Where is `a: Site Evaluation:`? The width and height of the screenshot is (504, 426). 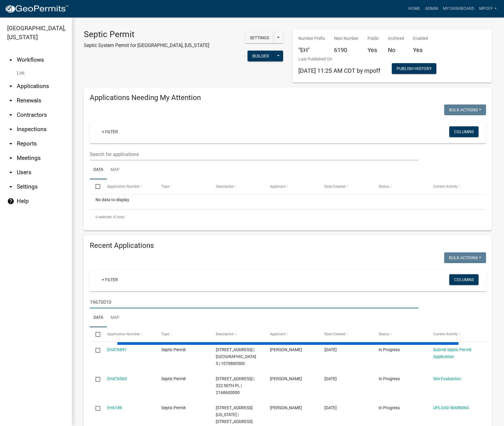 a: Site Evaluation: is located at coordinates (447, 379).